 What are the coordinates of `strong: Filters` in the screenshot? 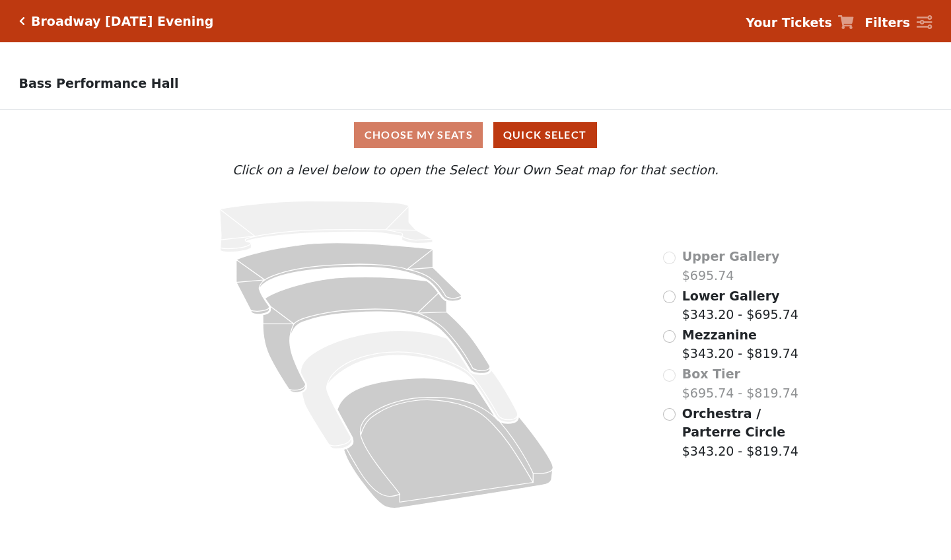 It's located at (887, 22).